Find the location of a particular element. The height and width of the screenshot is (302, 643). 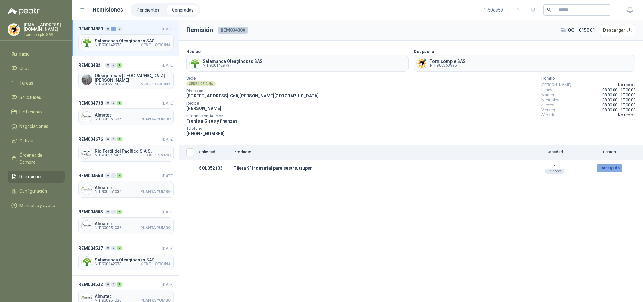

a: Solicitudes is located at coordinates (36, 97).